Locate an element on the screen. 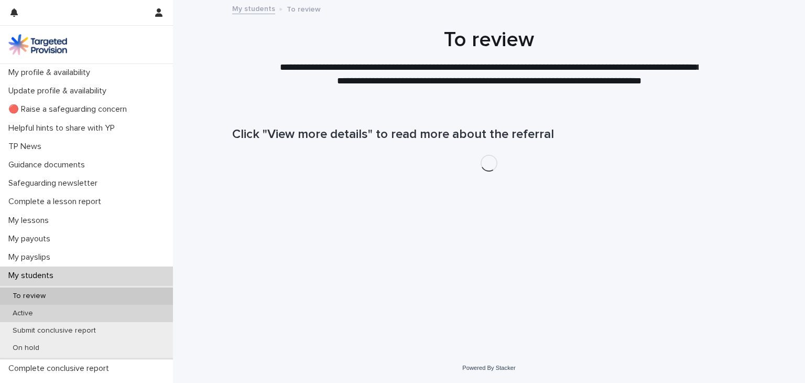 The image size is (805, 383). p: Complete a lesson report is located at coordinates (57, 201).